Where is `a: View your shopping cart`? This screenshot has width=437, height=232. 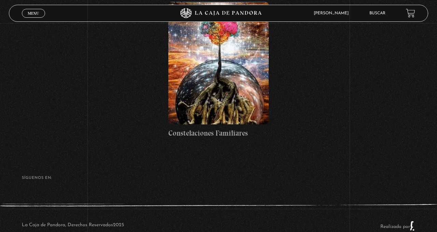 a: View your shopping cart is located at coordinates (410, 13).